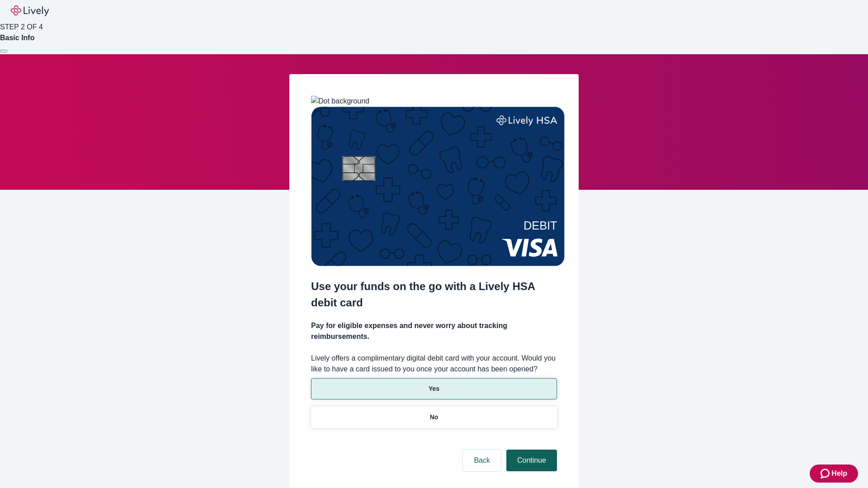 The image size is (868, 488). I want to click on img: Dot background, so click(340, 101).